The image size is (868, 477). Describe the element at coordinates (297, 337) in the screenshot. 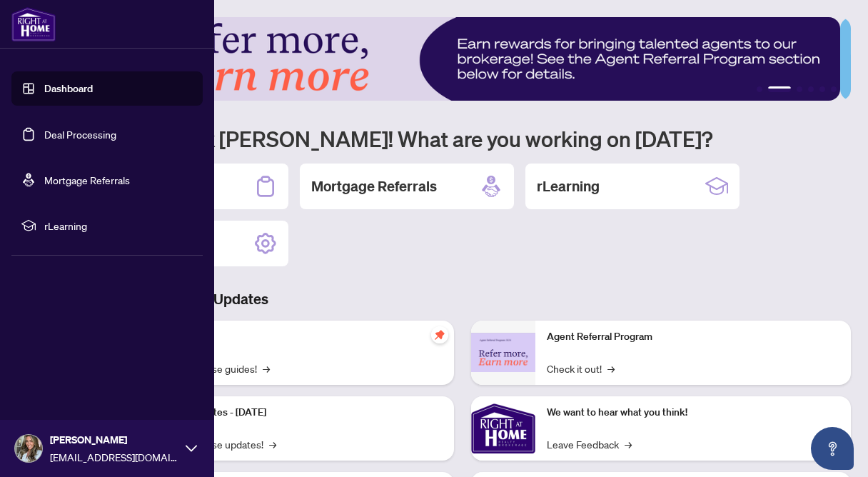

I see `p: Self-Help` at that location.